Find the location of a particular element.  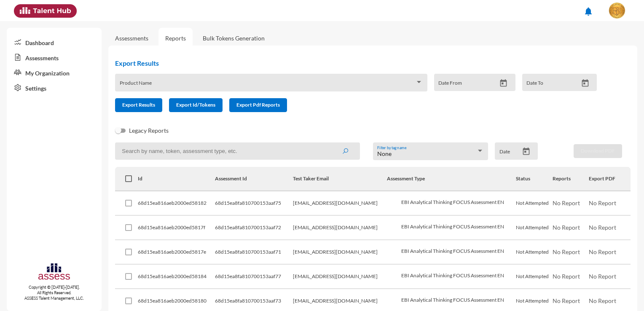

th: Reports is located at coordinates (570, 179).